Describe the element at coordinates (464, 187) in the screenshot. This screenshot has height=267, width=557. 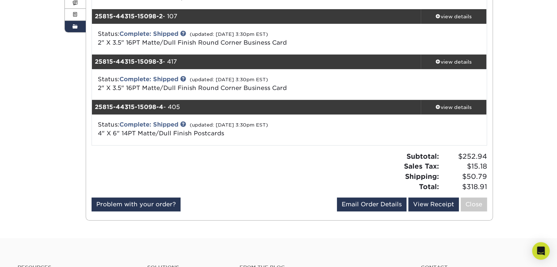
I see `span: $318.91` at that location.